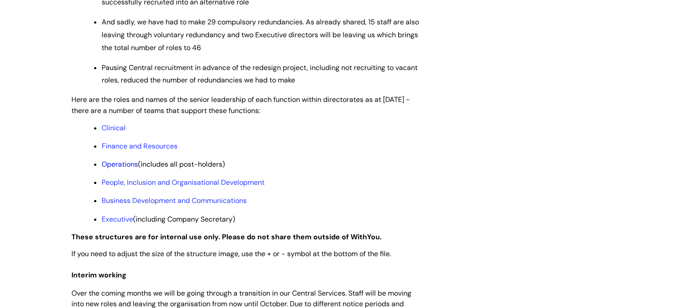 The image size is (675, 308). What do you see at coordinates (99, 275) in the screenshot?
I see `span: Interim working` at bounding box center [99, 275].